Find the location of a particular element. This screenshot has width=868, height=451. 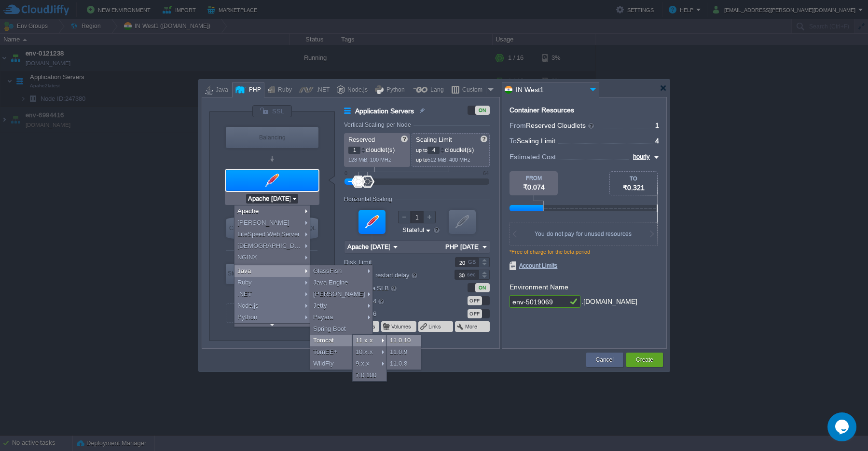

div: NGINX is located at coordinates (272, 258).